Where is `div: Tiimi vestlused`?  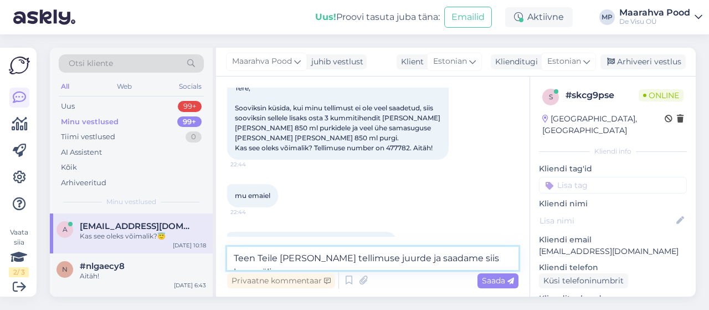 div: Tiimi vestlused is located at coordinates (88, 137).